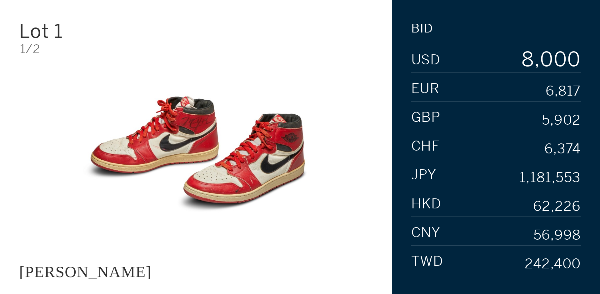  I want to click on span: GBP, so click(426, 117).